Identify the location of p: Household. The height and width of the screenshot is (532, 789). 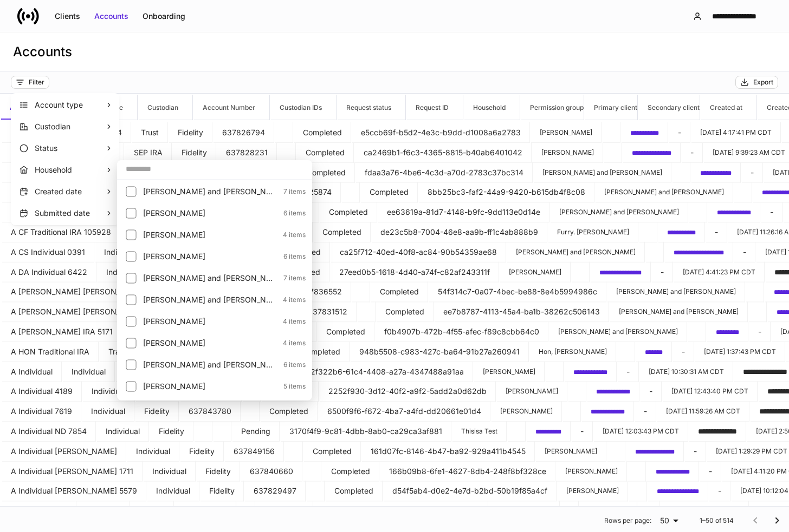
(70, 170).